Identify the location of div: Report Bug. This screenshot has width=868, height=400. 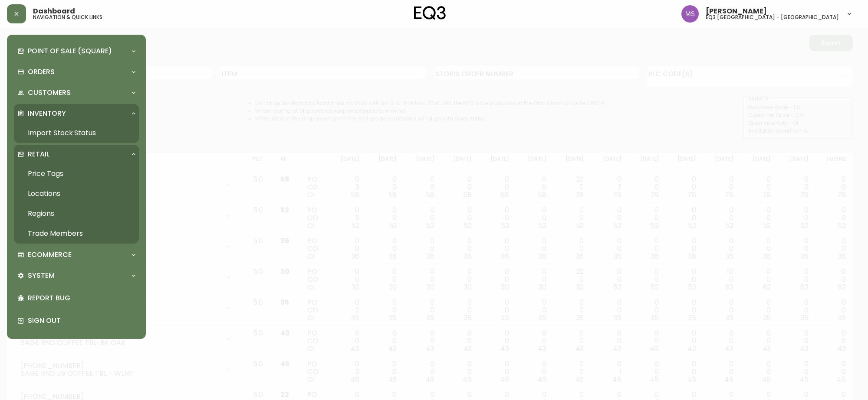
(76, 298).